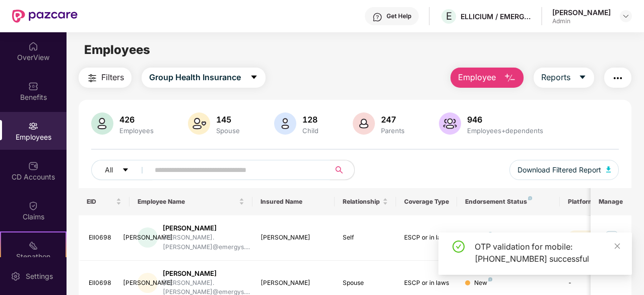 The width and height of the screenshot is (644, 295). What do you see at coordinates (104, 202) in the screenshot?
I see `th: EID` at bounding box center [104, 202].